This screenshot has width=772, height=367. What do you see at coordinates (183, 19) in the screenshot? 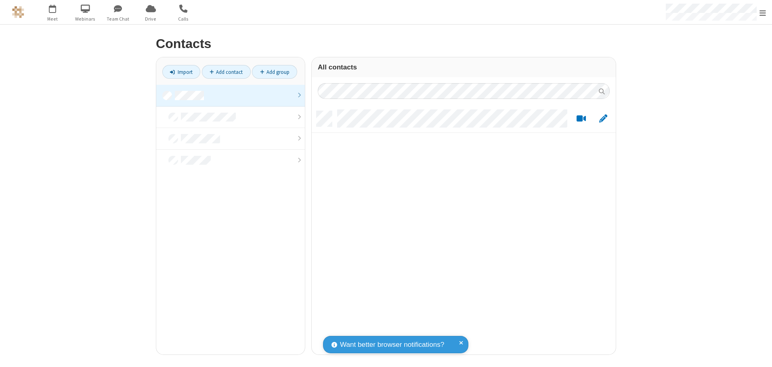
I see `span: Calls` at bounding box center [183, 19].